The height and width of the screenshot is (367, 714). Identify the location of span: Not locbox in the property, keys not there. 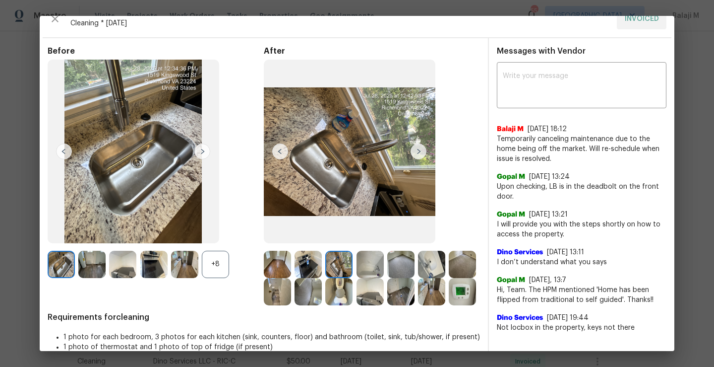
(582, 327).